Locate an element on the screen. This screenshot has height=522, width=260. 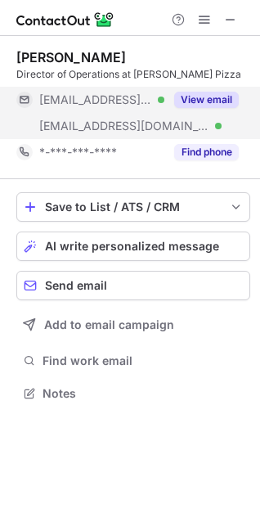
button: Add to email campaign is located at coordinates (133, 325).